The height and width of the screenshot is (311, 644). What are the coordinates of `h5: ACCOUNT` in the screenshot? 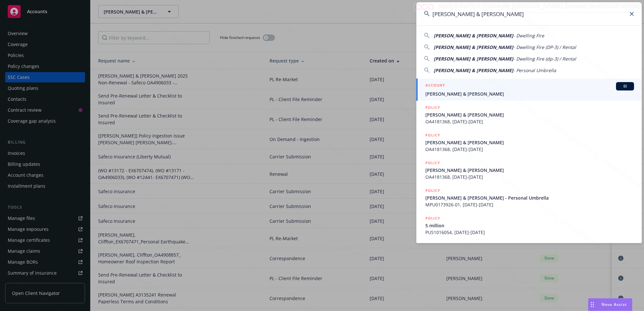 It's located at (435, 86).